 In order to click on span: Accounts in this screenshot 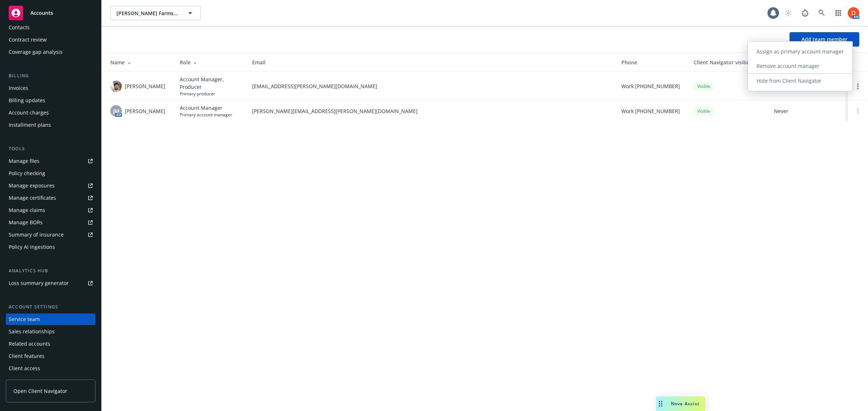, I will do `click(42, 13)`.